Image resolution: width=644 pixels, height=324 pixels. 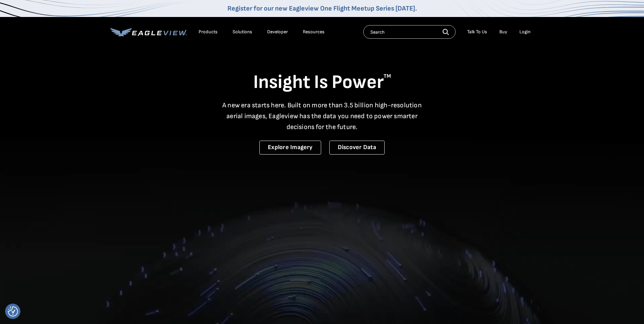 What do you see at coordinates (314, 32) in the screenshot?
I see `div: Resources` at bounding box center [314, 32].